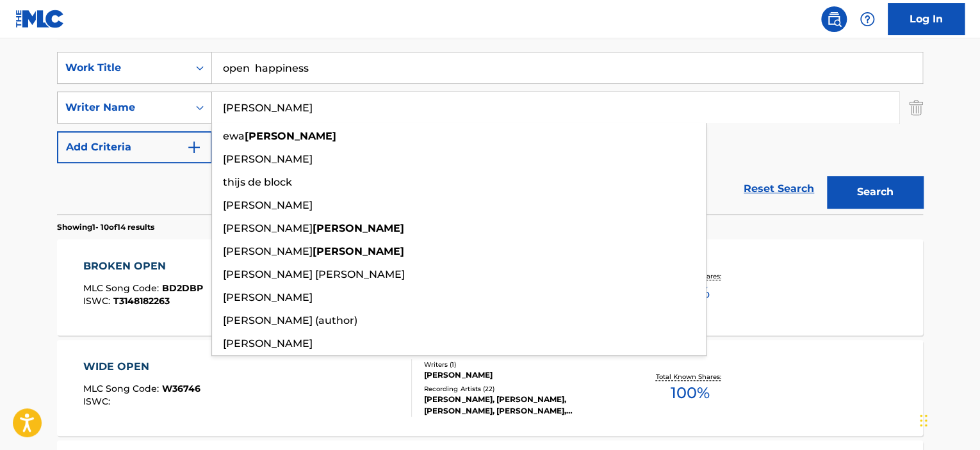  I want to click on div: Work Title, so click(123, 68).